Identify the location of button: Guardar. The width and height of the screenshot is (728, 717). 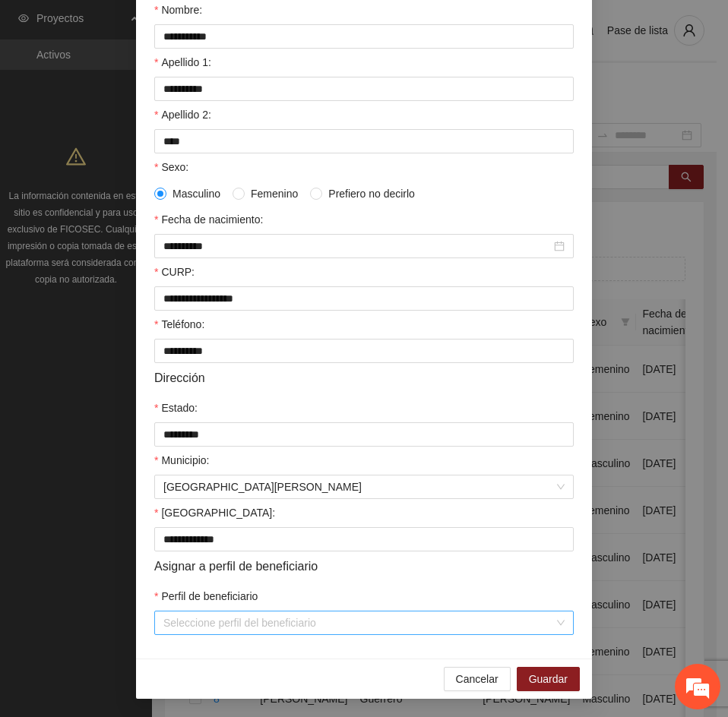
(547, 680).